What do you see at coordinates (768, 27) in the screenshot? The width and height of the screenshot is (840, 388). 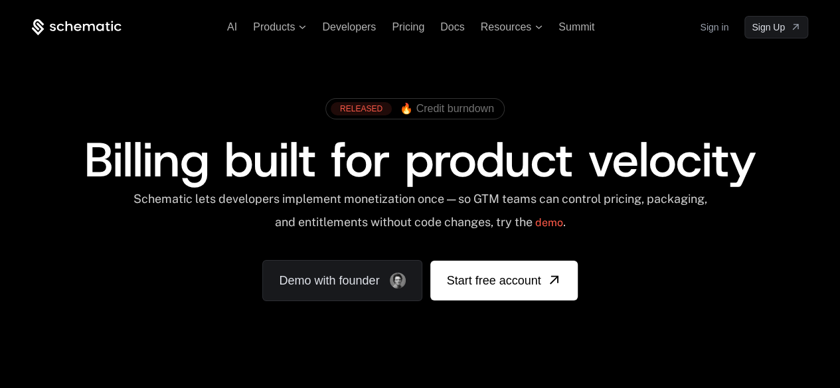 I see `span: Sign Up` at bounding box center [768, 27].